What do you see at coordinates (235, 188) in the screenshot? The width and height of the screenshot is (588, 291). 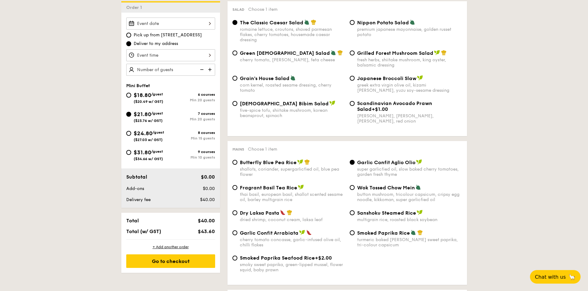 I see `input: Fragrant Basil Tea Ricethai basil, european basil, shallot scented sesame oil, barley multigrain ...` at bounding box center [235, 188].